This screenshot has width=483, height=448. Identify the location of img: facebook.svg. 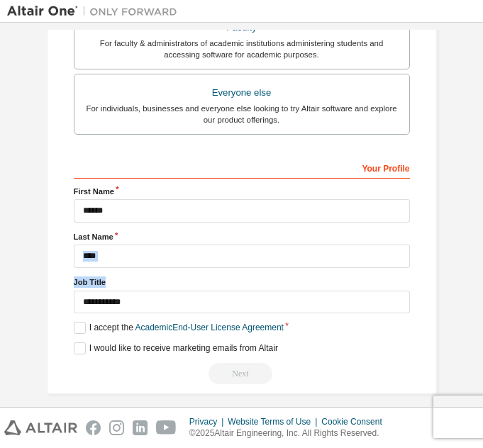
(93, 428).